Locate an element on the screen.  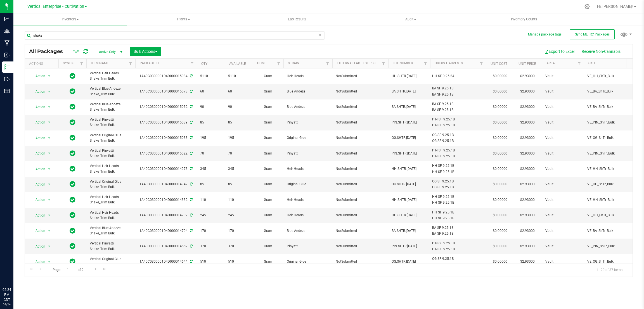
span: Lab Results is located at coordinates (297, 19).